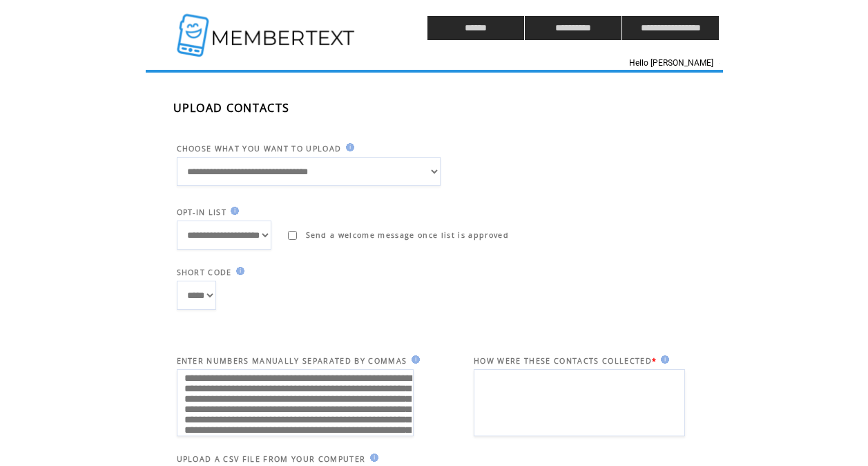 The image size is (868, 466). What do you see at coordinates (408, 235) in the screenshot?
I see `span: Send a welcome message once list is approved` at bounding box center [408, 235].